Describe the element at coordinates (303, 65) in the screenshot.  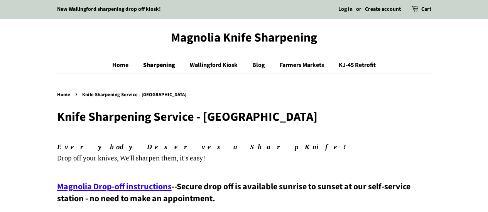
I see `a: Farmers Markets` at that location.